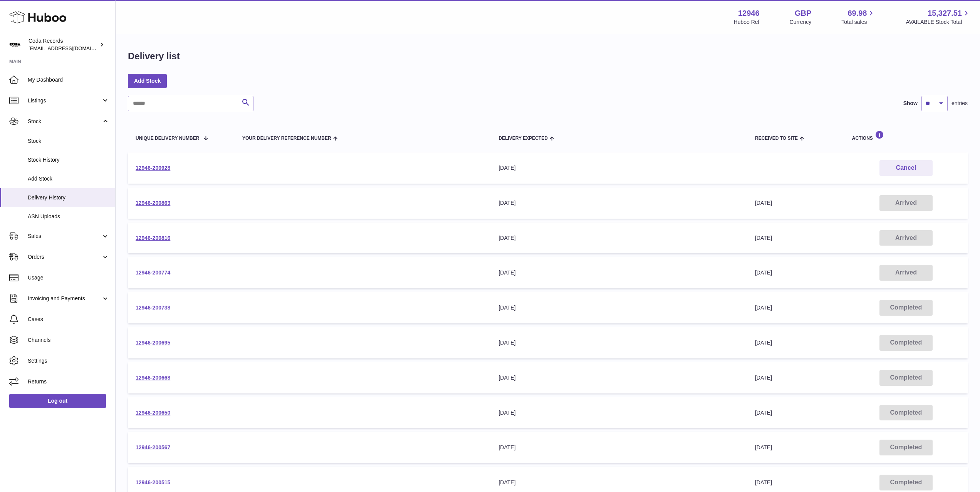 The image size is (980, 492). Describe the element at coordinates (153, 203) in the screenshot. I see `a: 12946-200863` at that location.